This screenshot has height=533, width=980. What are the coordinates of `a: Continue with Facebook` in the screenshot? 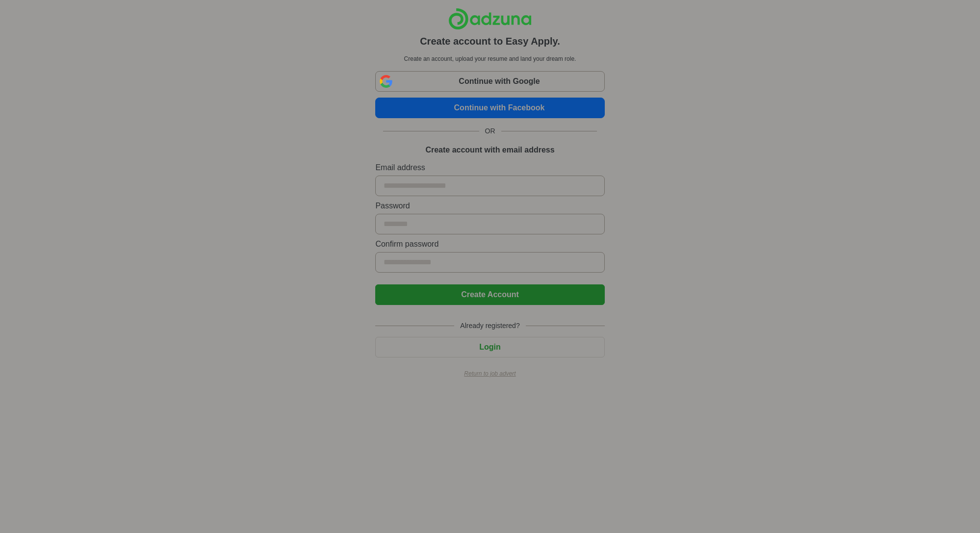 It's located at (490, 108).